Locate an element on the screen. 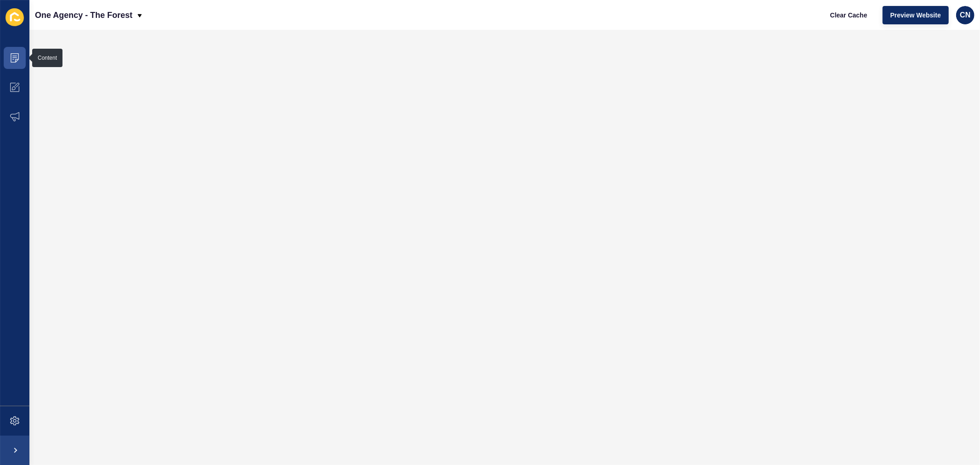 Image resolution: width=980 pixels, height=465 pixels. div: Content is located at coordinates (47, 58).